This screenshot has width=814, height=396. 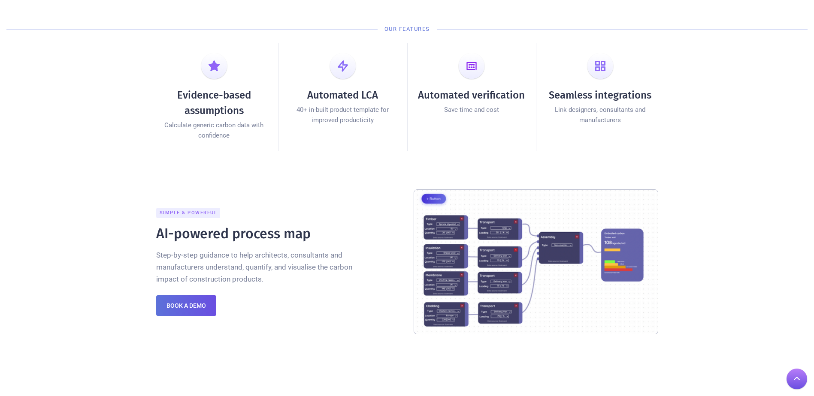 I want to click on div: Automated verification, so click(x=471, y=95).